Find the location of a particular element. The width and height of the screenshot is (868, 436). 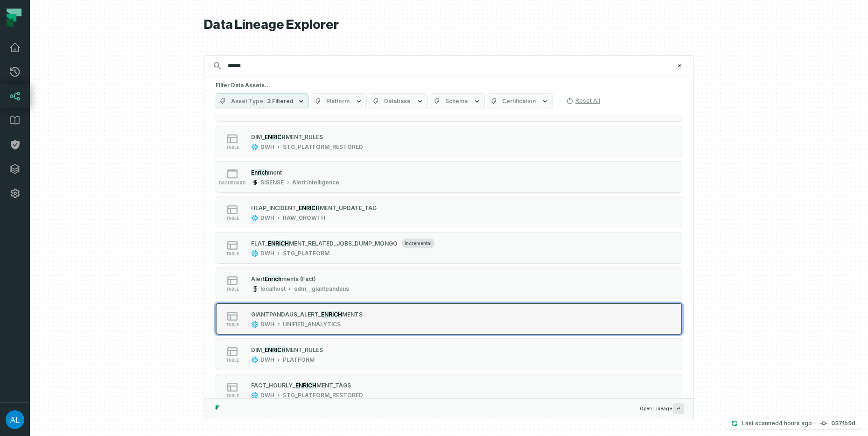

h1: Data Lineage Explorer is located at coordinates (449, 25).